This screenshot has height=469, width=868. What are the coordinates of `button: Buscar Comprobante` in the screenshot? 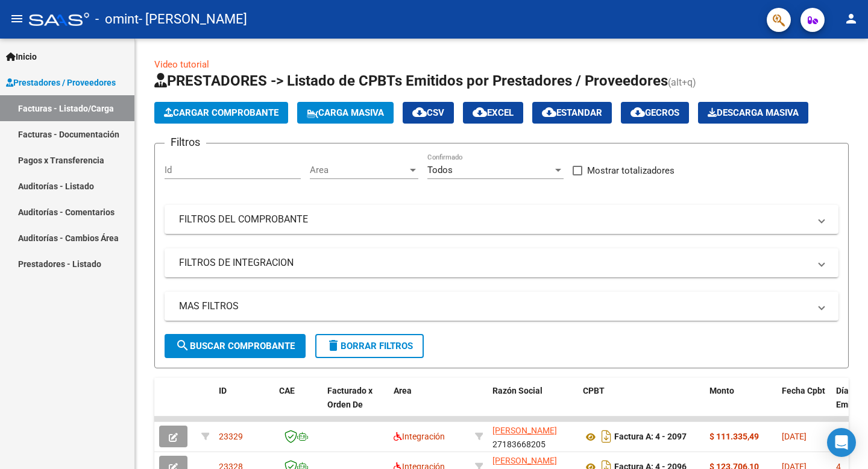 It's located at (235, 346).